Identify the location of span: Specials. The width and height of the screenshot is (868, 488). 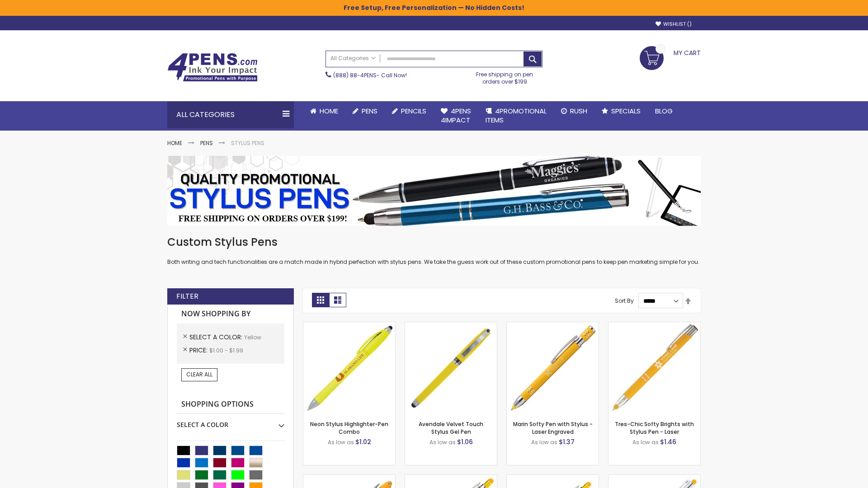
(625, 110).